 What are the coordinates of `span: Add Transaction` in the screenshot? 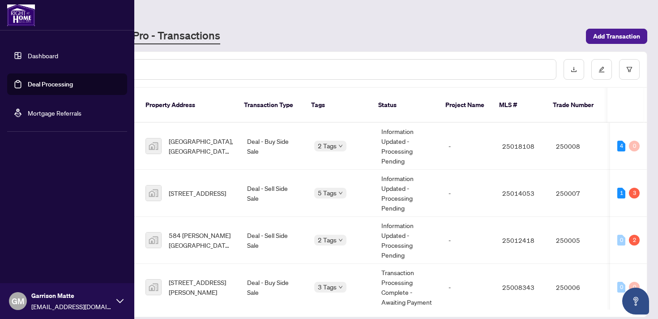 It's located at (616, 36).